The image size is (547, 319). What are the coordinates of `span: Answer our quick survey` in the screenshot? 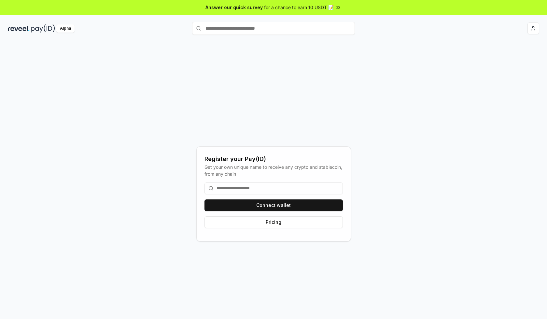 It's located at (234, 7).